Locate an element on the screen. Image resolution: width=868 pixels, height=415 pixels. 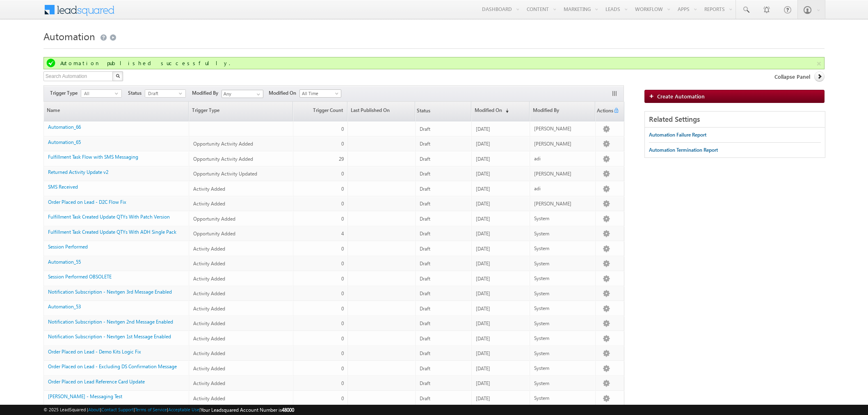
a: Fulfillment Task Created Update QTYs With Patch Version is located at coordinates (108, 216).